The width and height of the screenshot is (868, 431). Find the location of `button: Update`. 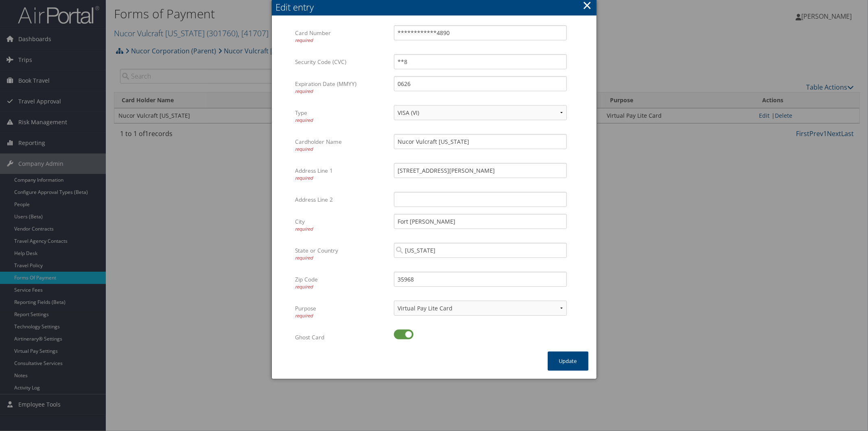

button: Update is located at coordinates (568, 361).